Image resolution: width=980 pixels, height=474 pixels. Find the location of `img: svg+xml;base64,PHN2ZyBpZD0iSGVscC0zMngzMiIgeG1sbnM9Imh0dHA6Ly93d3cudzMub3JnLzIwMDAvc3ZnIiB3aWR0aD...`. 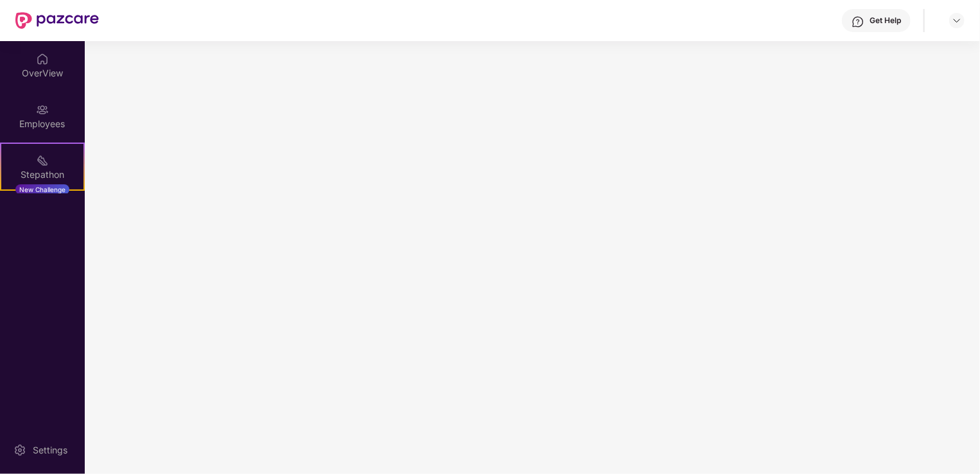

img: svg+xml;base64,PHN2ZyBpZD0iSGVscC0zMngzMiIgeG1sbnM9Imh0dHA6Ly93d3cudzMub3JnLzIwMDAvc3ZnIiB3aWR0aD... is located at coordinates (858, 22).